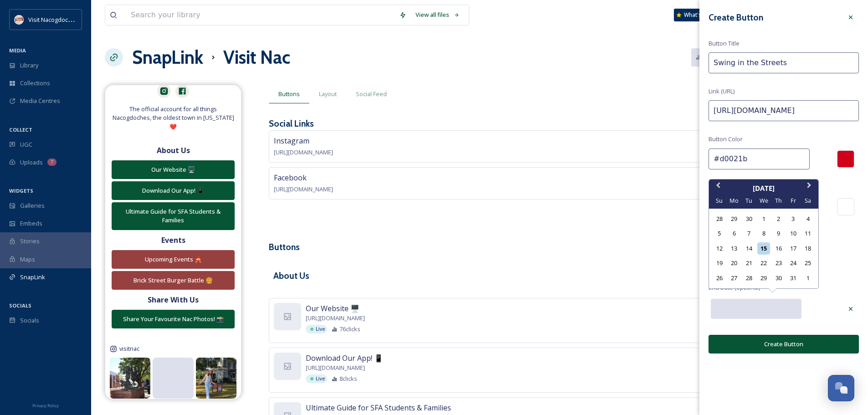 The image size is (868, 415). I want to click on h3: Create Button, so click(736, 17).